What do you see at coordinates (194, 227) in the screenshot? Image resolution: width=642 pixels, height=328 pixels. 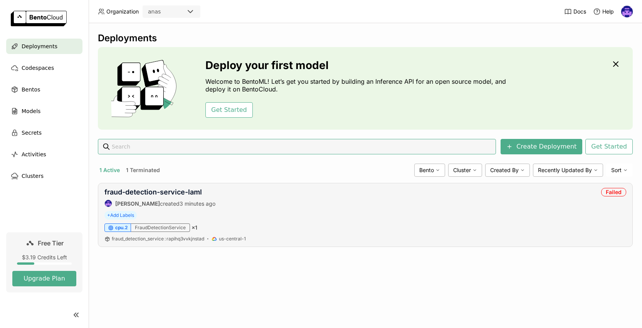 I see `span: × 1` at bounding box center [194, 227].